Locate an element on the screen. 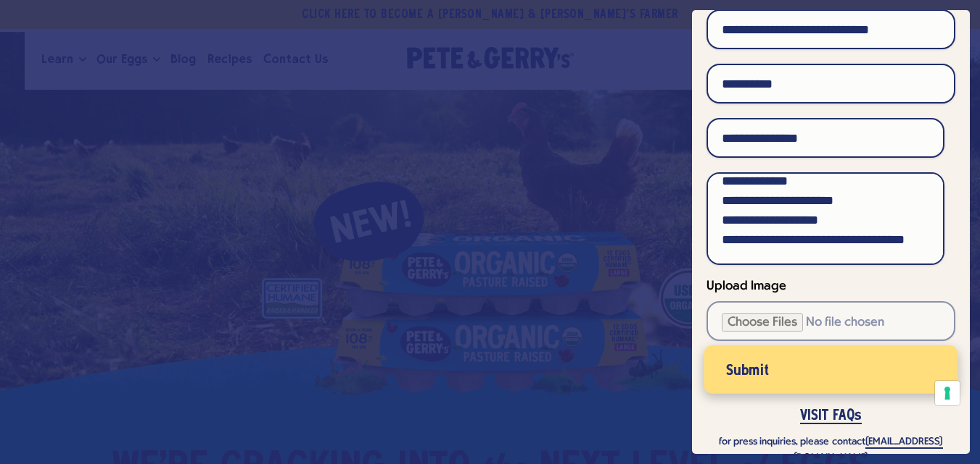 The height and width of the screenshot is (464, 980). button: Your consent preferences for tracking technologies is located at coordinates (947, 393).